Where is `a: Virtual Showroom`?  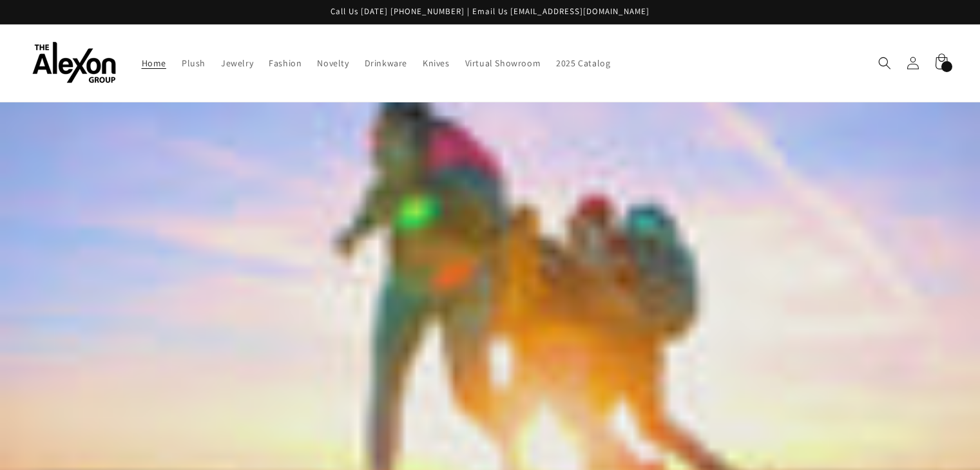 a: Virtual Showroom is located at coordinates (503, 63).